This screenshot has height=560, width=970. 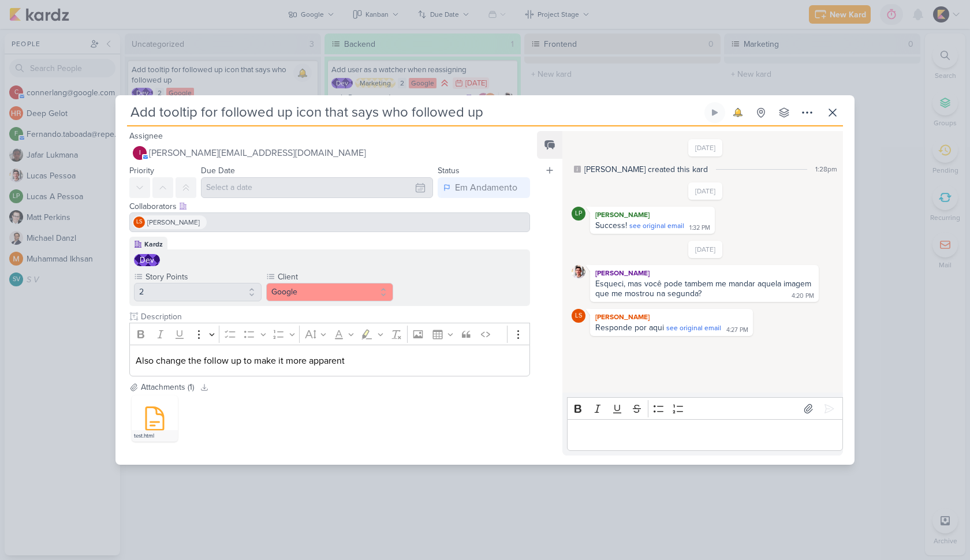 What do you see at coordinates (826, 169) in the screenshot?
I see `div: 1:28pm` at bounding box center [826, 169].